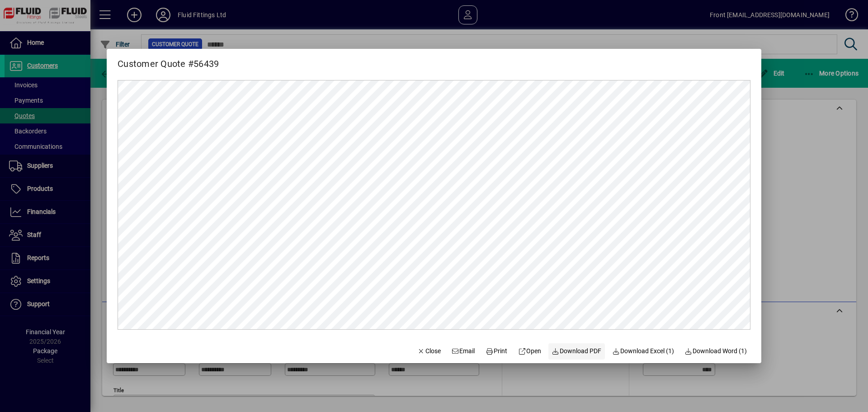 This screenshot has width=868, height=412. Describe the element at coordinates (529, 351) in the screenshot. I see `span: Open` at that location.